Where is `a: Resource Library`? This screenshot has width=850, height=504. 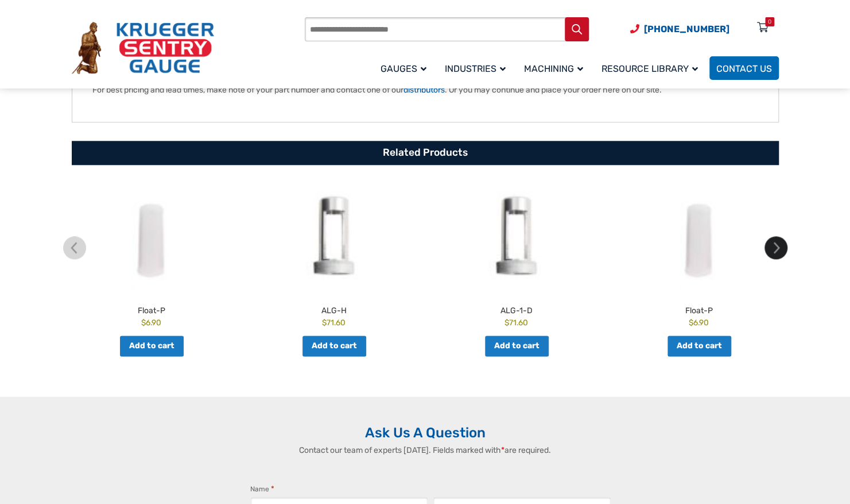 a: Resource Library is located at coordinates (652, 67).